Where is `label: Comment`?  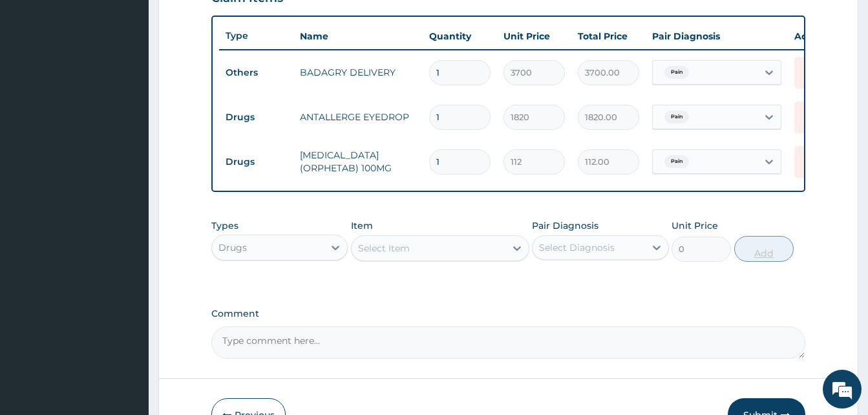
label: Comment is located at coordinates (509, 314).